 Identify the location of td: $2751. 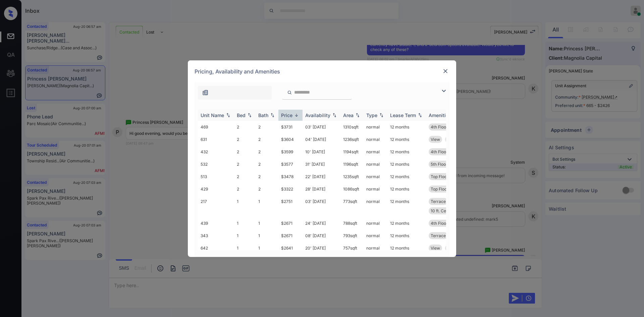
(290, 206).